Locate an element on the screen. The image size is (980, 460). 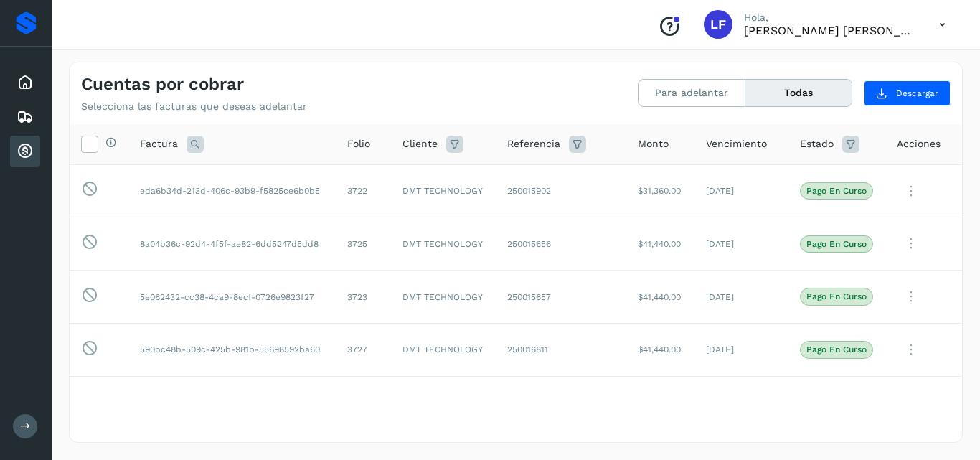
span: Vencimiento is located at coordinates (736, 143).